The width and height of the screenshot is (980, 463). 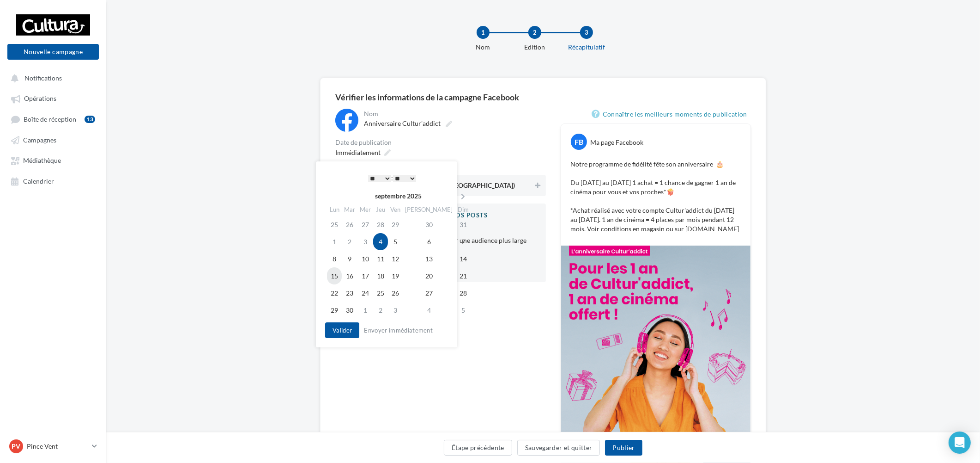 I want to click on div: Edition, so click(x=534, y=47).